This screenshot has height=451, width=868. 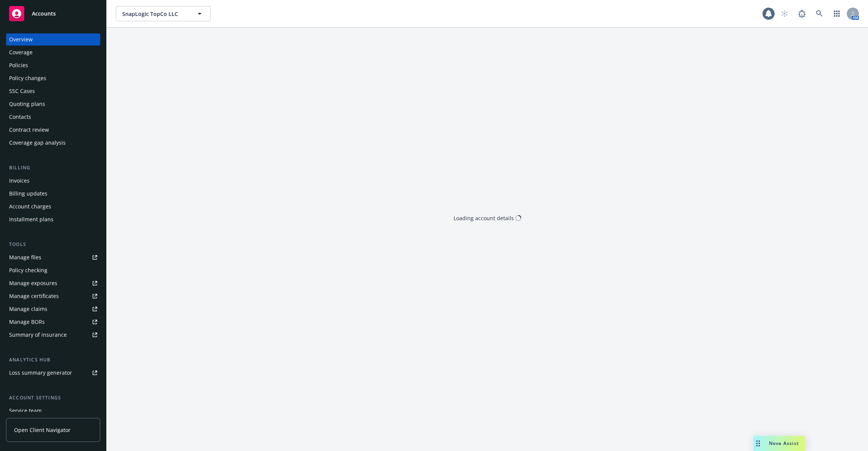 I want to click on a: Search, so click(x=819, y=13).